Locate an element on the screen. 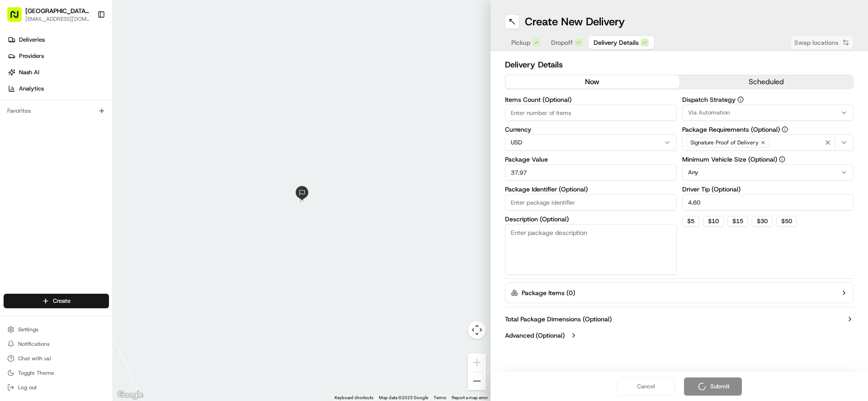 The image size is (868, 401). label: Package Requirements (Optional) is located at coordinates (768, 129).